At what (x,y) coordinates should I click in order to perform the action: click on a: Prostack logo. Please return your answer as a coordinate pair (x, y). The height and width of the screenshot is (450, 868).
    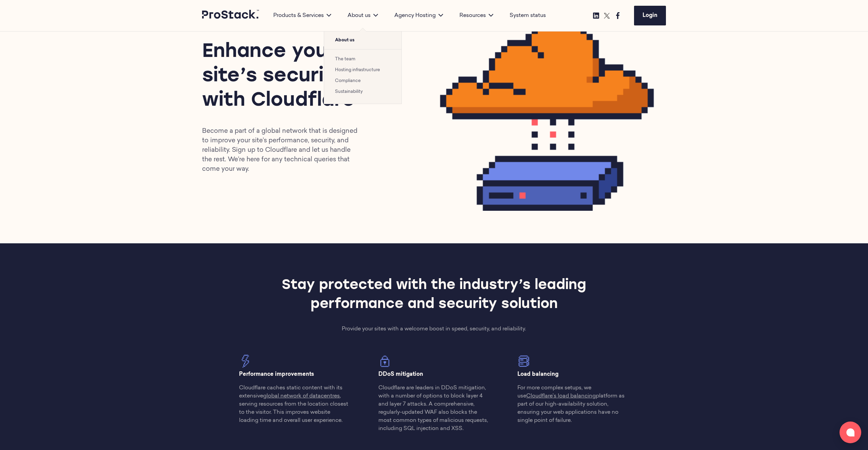
    Looking at the image, I should click on (230, 16).